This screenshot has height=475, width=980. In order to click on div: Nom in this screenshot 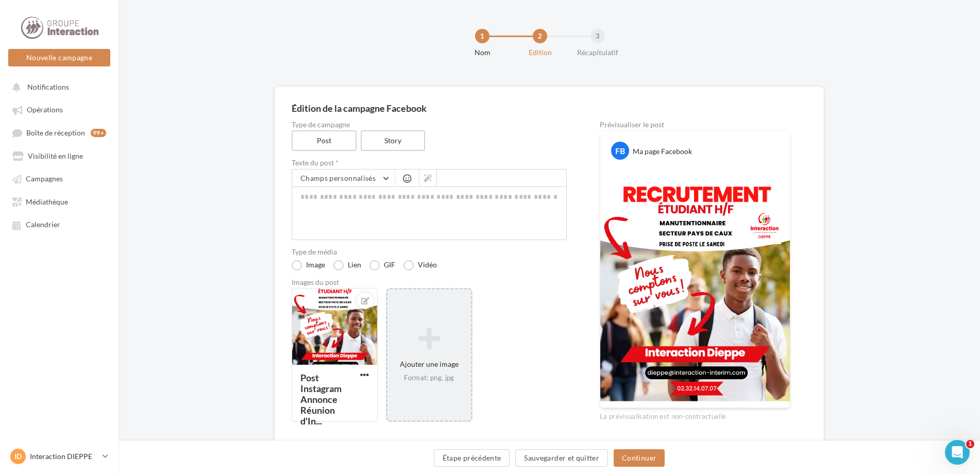, I will do `click(482, 52)`.